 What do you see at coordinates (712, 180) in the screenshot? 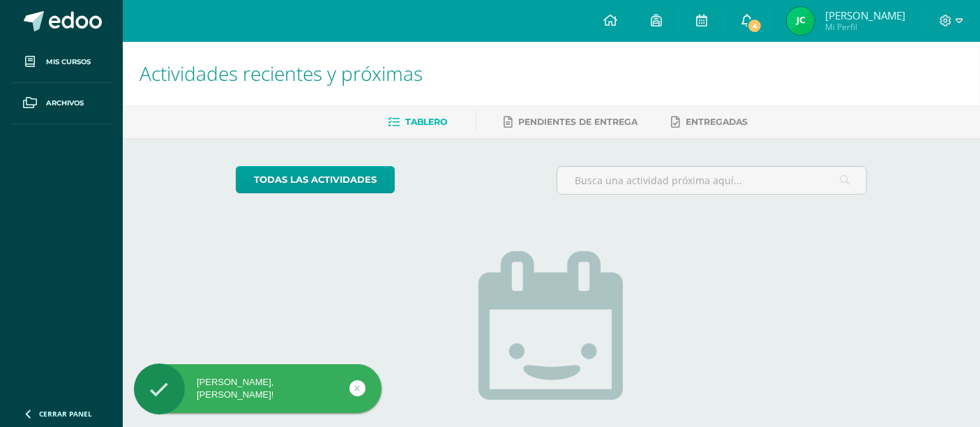
I see `input: Busca una actividad próxima aquí...` at bounding box center [712, 180].